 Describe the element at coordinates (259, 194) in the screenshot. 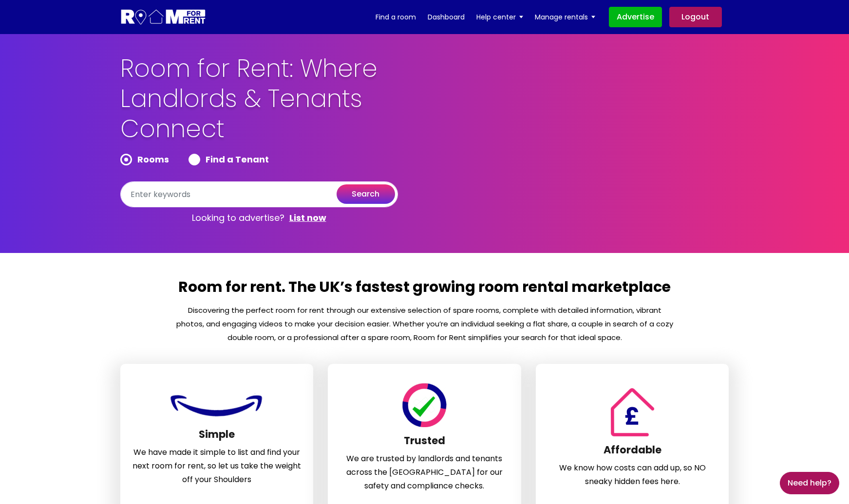

I see `input: Enter keywords` at that location.